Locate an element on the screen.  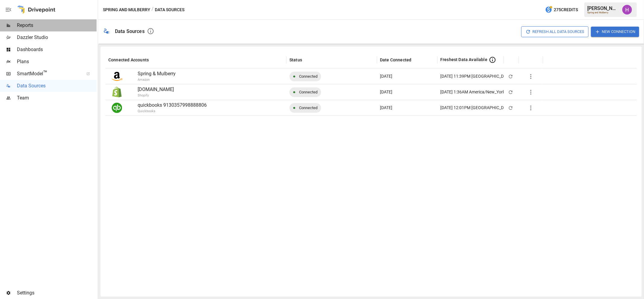
span: Reports is located at coordinates (57, 25).